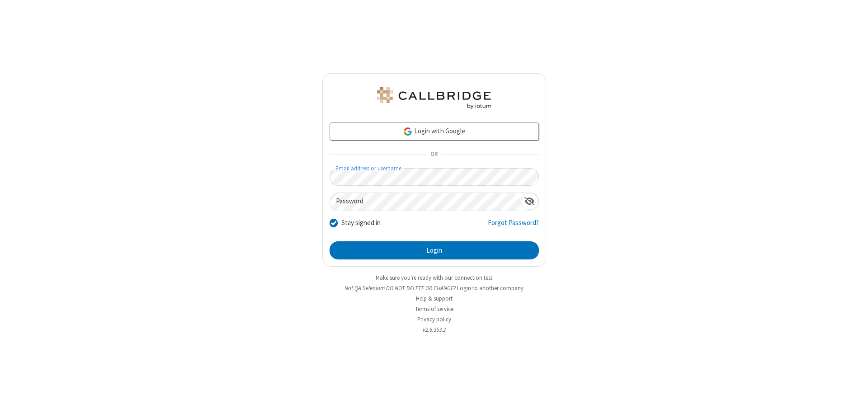 This screenshot has width=868, height=414. Describe the element at coordinates (434, 278) in the screenshot. I see `a: Make sure you're ready with our connection test` at that location.